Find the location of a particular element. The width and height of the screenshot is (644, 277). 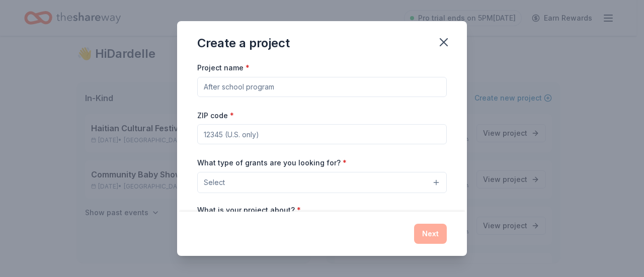

label: What type of grants are you looking for? is located at coordinates (272, 163).